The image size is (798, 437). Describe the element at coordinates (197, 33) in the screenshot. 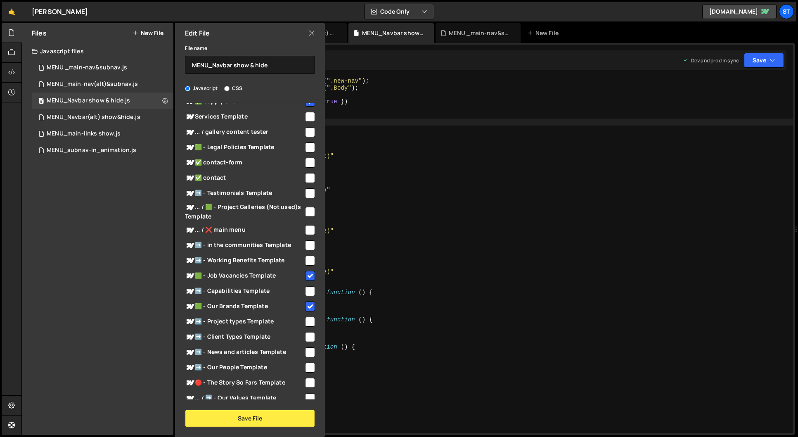

I see `h2: Edit File` at that location.